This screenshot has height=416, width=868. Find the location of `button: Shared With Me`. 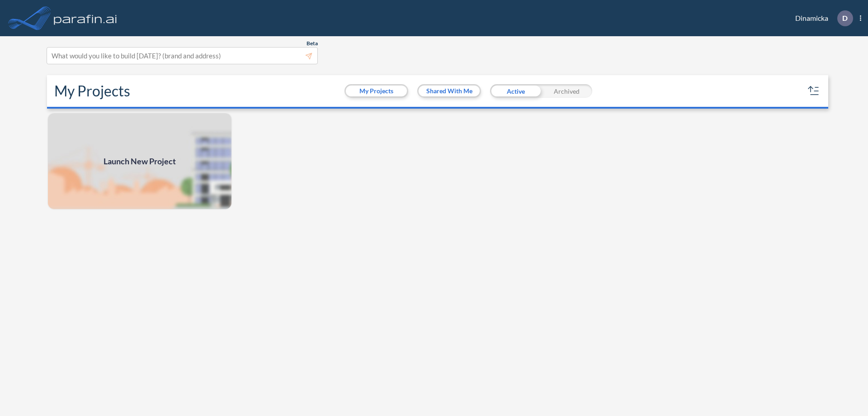

button: Shared With Me is located at coordinates (449, 91).